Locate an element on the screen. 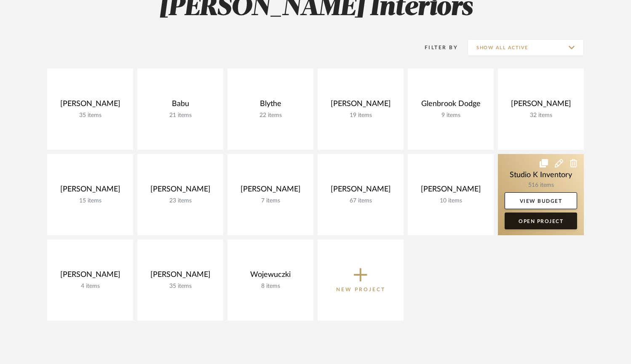 The height and width of the screenshot is (364, 631). div: 67 items is located at coordinates (360, 201).